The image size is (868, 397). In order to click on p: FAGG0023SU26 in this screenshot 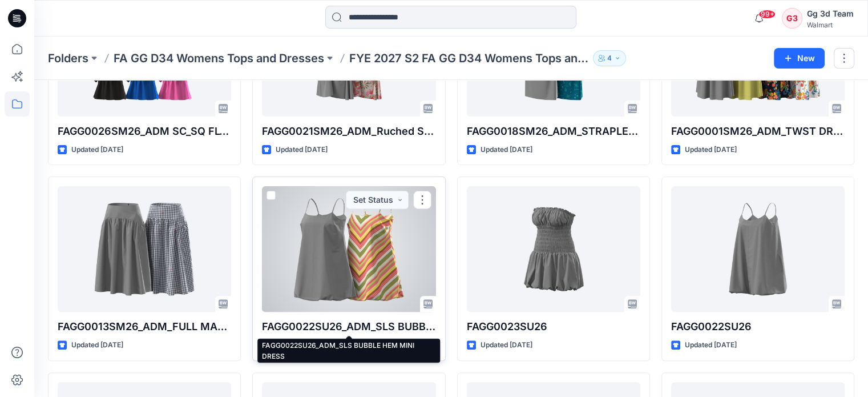, I will do `click(554, 326)`.